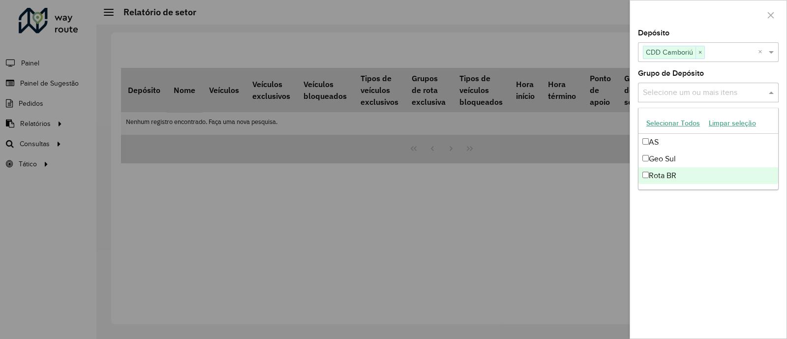  What do you see at coordinates (669, 52) in the screenshot?
I see `span: CDD Camboriú` at bounding box center [669, 52].